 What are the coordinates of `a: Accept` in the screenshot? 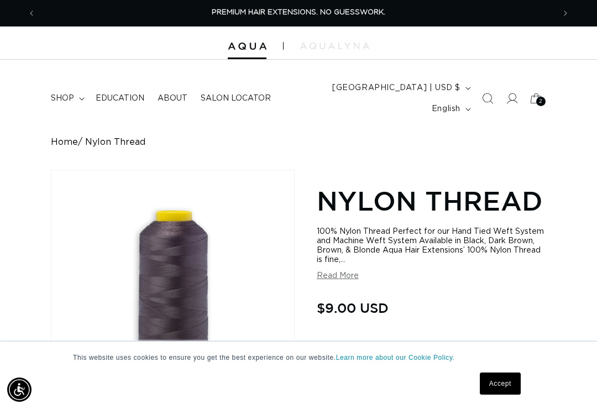 It's located at (500, 384).